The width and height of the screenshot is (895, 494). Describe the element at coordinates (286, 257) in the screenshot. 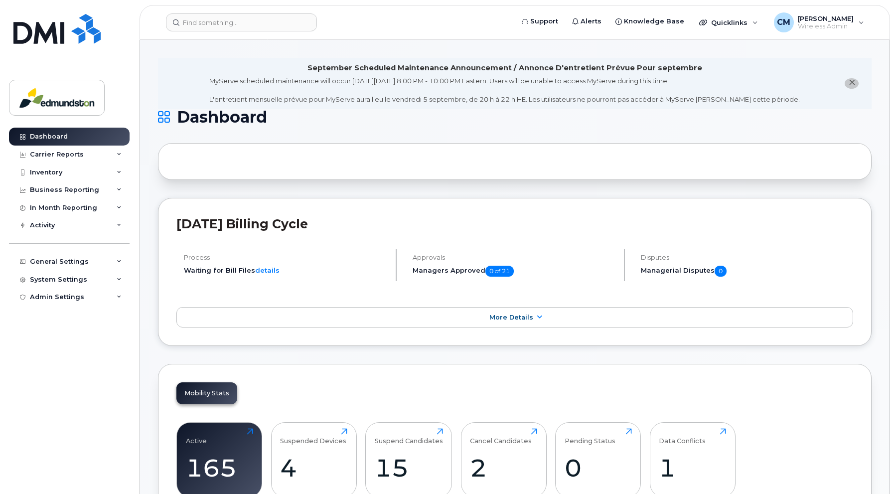

I see `h4: Process` at that location.